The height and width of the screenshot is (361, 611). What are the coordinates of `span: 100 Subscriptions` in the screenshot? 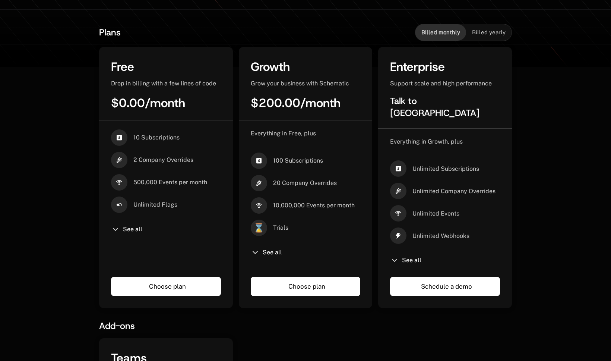 It's located at (298, 161).